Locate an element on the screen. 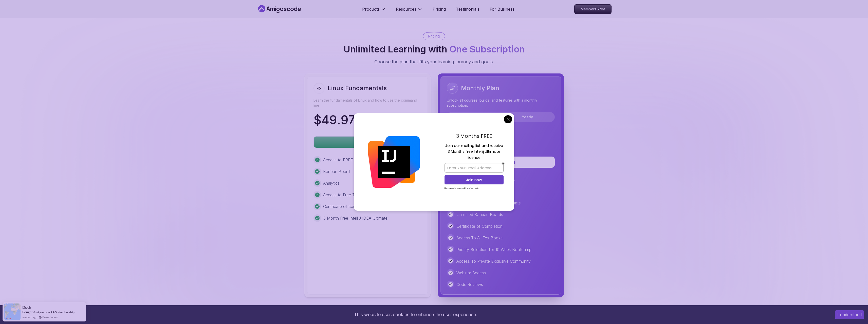  button: Products is located at coordinates (374, 11).